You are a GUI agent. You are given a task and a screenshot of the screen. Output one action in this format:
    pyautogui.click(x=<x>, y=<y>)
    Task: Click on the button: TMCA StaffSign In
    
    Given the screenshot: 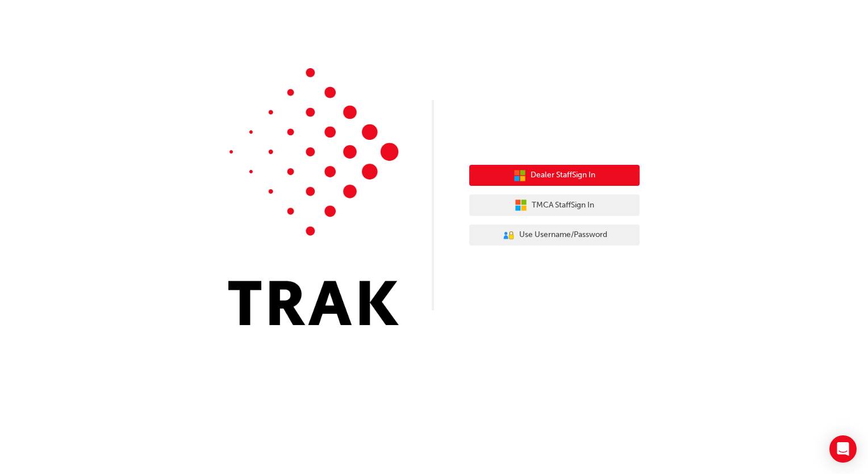 What is the action you would take?
    pyautogui.click(x=554, y=205)
    